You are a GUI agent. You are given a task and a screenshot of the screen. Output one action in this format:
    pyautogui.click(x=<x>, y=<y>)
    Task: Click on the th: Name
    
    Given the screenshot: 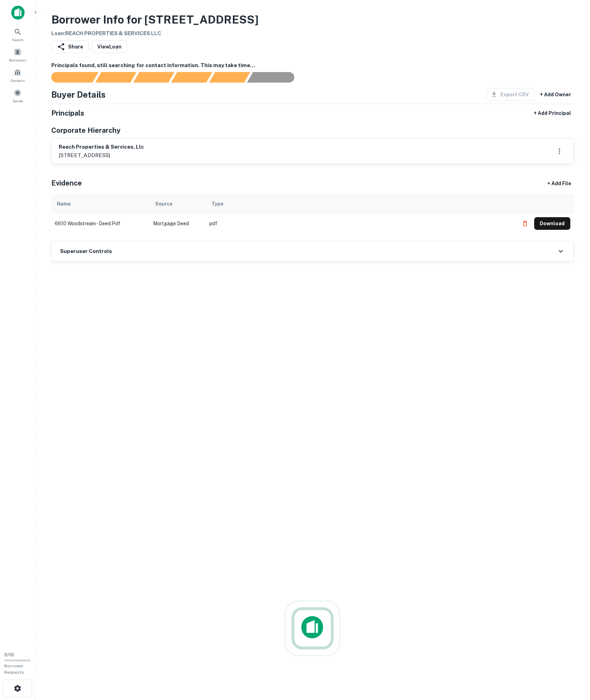 What is the action you would take?
    pyautogui.click(x=100, y=204)
    